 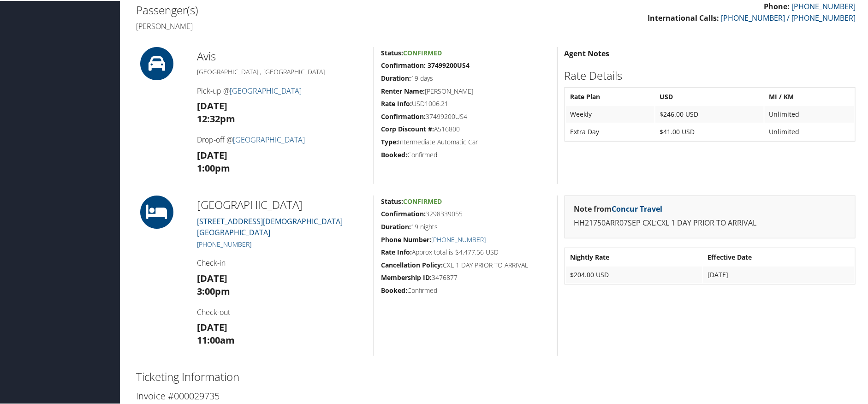 I want to click on strong: 1:00pm, so click(x=213, y=167).